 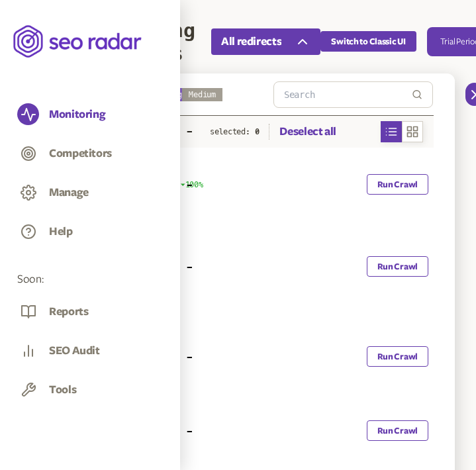 What do you see at coordinates (80, 154) in the screenshot?
I see `button: Competitors` at bounding box center [80, 154].